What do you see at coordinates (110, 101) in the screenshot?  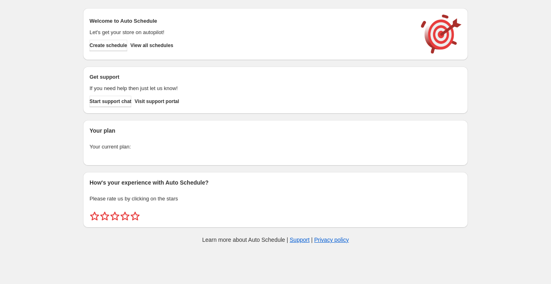 I see `span: Start support chat` at bounding box center [110, 101].